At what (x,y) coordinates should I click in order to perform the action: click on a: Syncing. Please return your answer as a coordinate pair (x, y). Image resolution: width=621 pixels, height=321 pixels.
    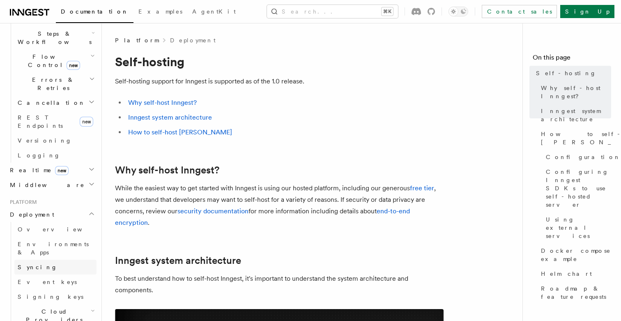
    Looking at the image, I should click on (55, 267).